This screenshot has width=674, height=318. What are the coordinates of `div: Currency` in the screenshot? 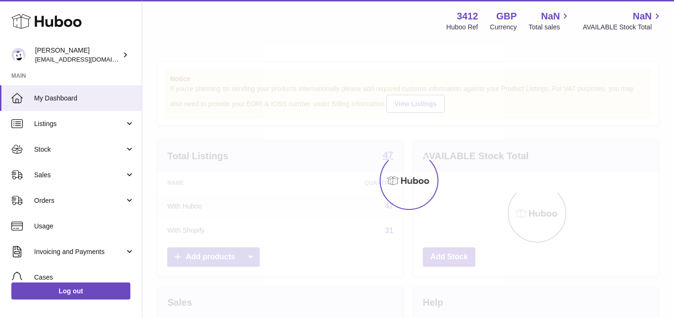 It's located at (503, 27).